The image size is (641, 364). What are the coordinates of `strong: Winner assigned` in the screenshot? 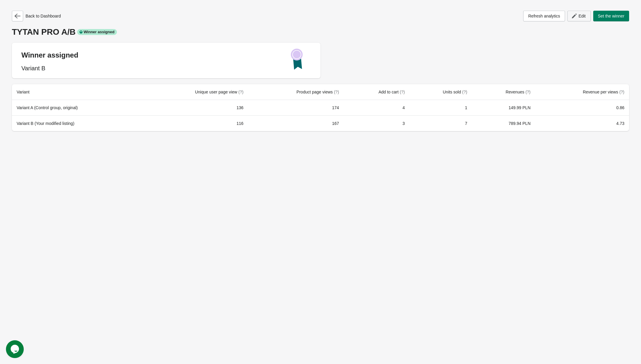 It's located at (50, 55).